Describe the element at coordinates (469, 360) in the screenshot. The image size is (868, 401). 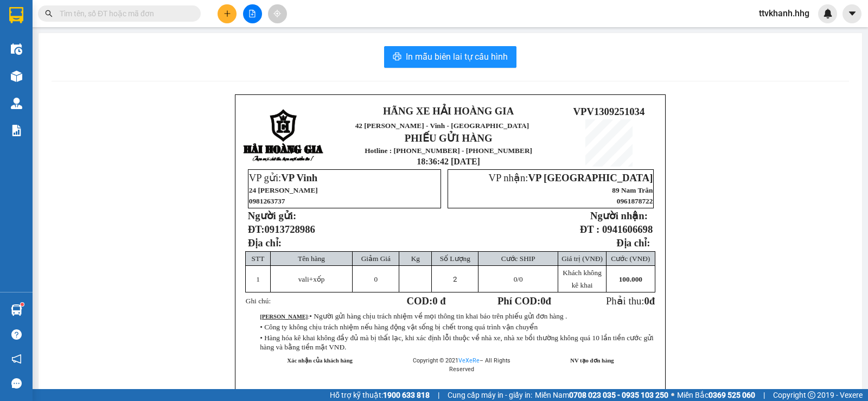
I see `a: VeXeRe` at that location.